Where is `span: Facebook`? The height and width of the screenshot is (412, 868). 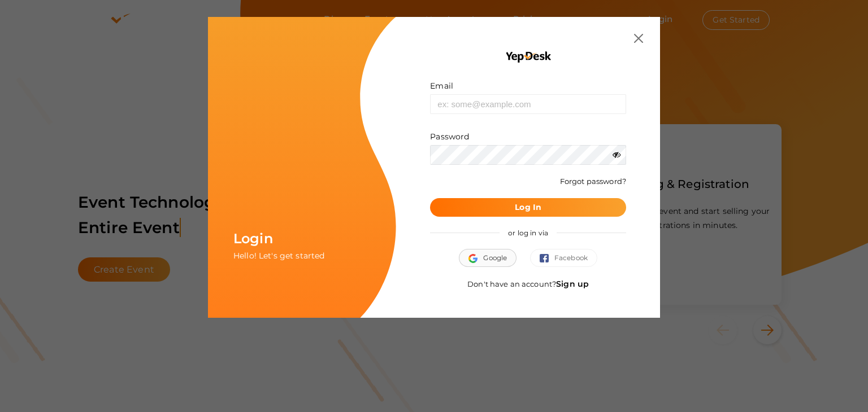
span: Facebook is located at coordinates (564, 258).